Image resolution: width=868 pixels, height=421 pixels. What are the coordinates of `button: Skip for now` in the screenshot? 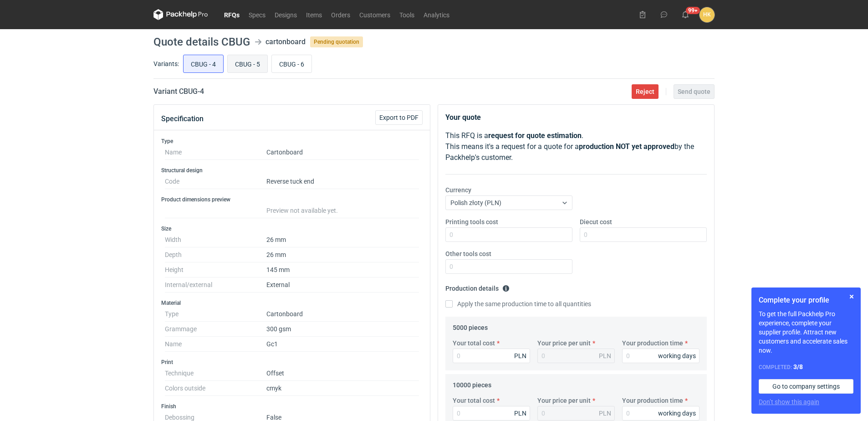 It's located at (852, 297).